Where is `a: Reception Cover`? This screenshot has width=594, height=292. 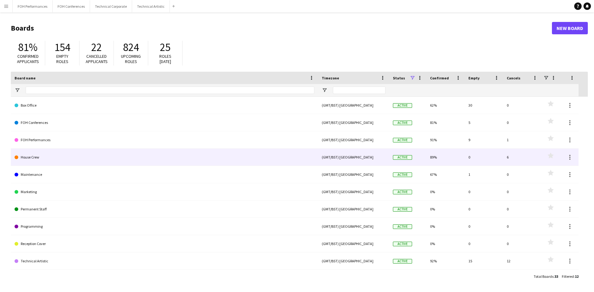 a: Reception Cover is located at coordinates (164, 244).